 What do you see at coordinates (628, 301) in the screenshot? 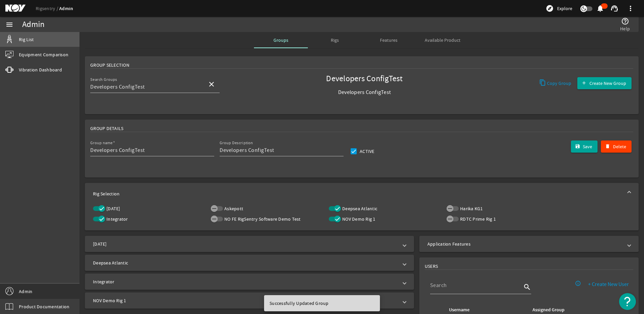
I see `button: Open Resource Center` at bounding box center [628, 301].